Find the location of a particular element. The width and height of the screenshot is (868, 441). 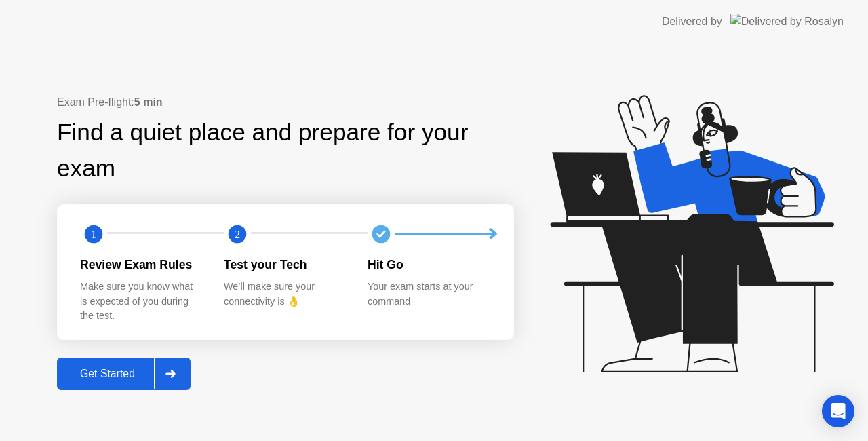

div: Delivered by is located at coordinates (692, 21).